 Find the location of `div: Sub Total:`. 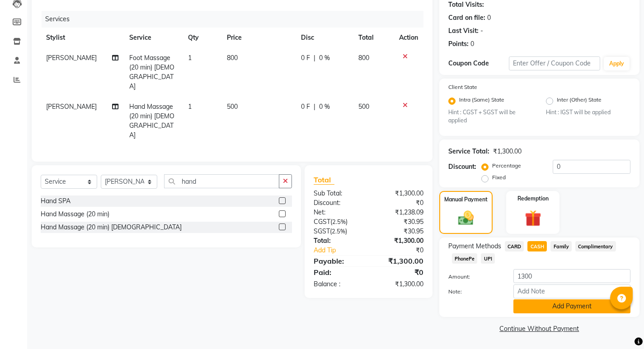

div: Sub Total: is located at coordinates (338, 193).